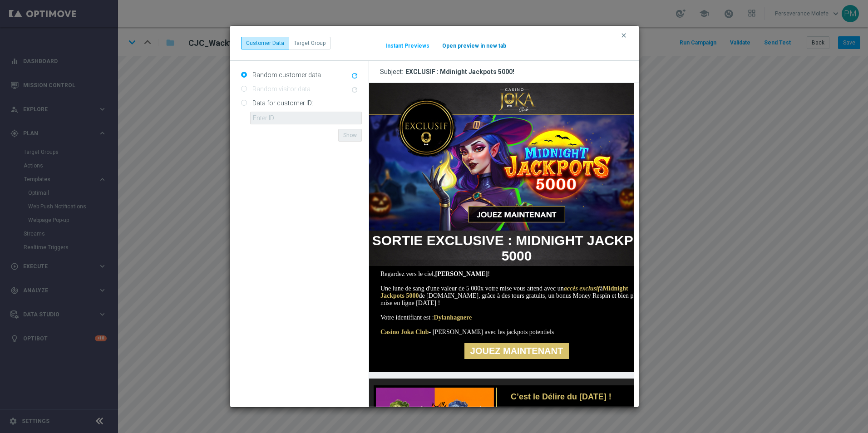 Image resolution: width=868 pixels, height=433 pixels. Describe the element at coordinates (407, 46) in the screenshot. I see `button: Instant Previews` at that location.